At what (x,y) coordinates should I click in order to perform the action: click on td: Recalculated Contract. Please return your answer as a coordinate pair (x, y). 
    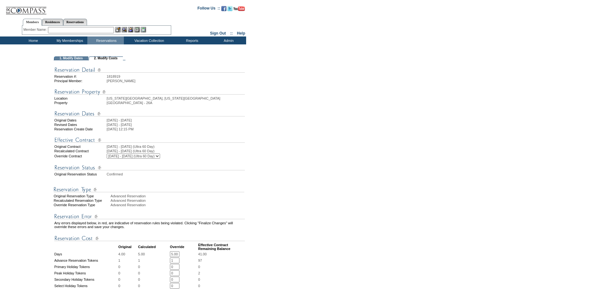
    Looking at the image, I should click on (80, 151).